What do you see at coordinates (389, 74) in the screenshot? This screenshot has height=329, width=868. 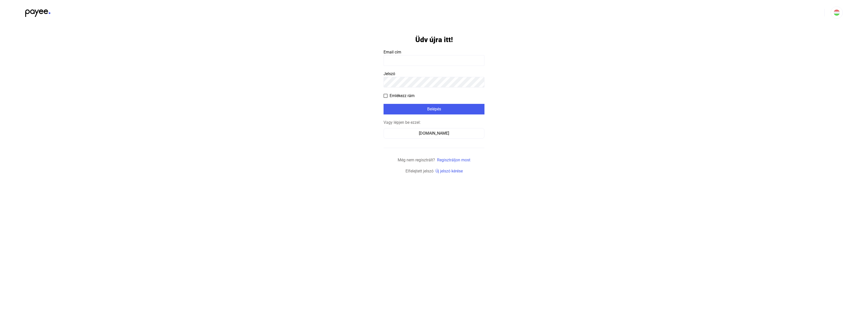 I see `span: Jelszó` at bounding box center [389, 74].